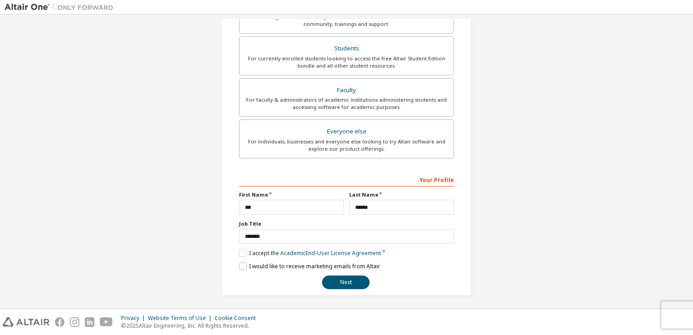 The height and width of the screenshot is (335, 693). Describe the element at coordinates (347, 145) in the screenshot. I see `div: For individuals, businesses and everyone else looking to try Altair software and explore our prod...` at that location.